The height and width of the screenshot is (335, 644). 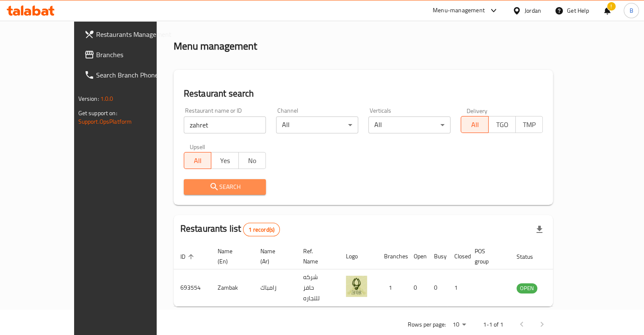 I want to click on span: Ref. Name, so click(x=316, y=256).